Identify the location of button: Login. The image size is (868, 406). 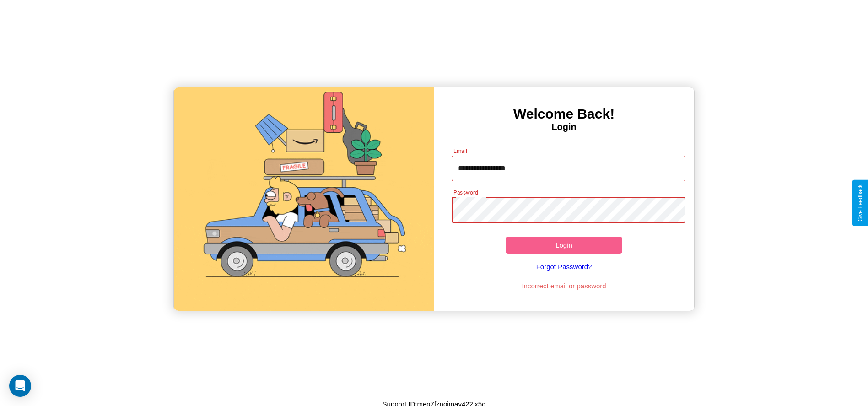
(564, 245).